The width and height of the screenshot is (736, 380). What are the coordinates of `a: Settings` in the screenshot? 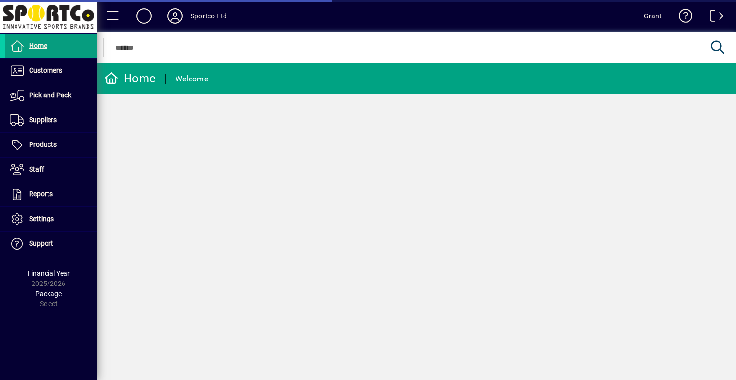 It's located at (51, 219).